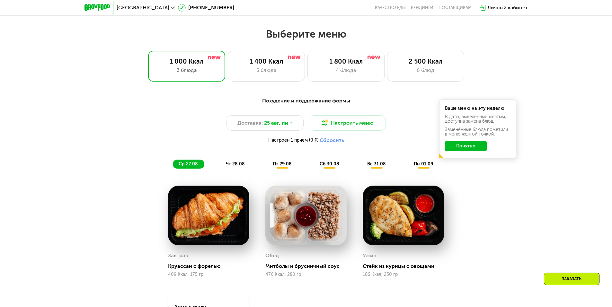 The width and height of the screenshot is (612, 307). What do you see at coordinates (425, 70) in the screenshot?
I see `div: 6 блюд` at bounding box center [425, 70].